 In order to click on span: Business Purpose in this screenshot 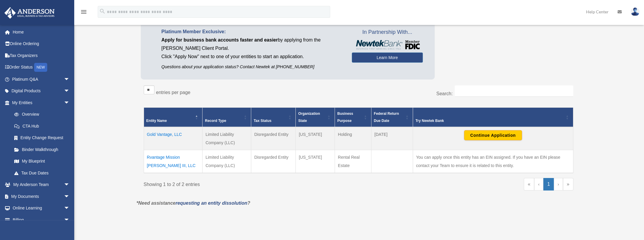, I will do `click(345, 117)`.